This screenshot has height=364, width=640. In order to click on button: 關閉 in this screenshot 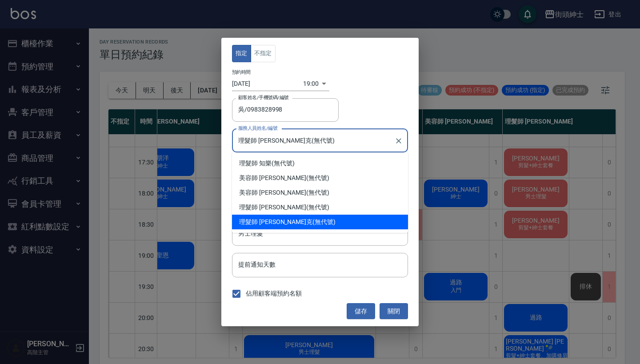, I will do `click(394, 311)`.